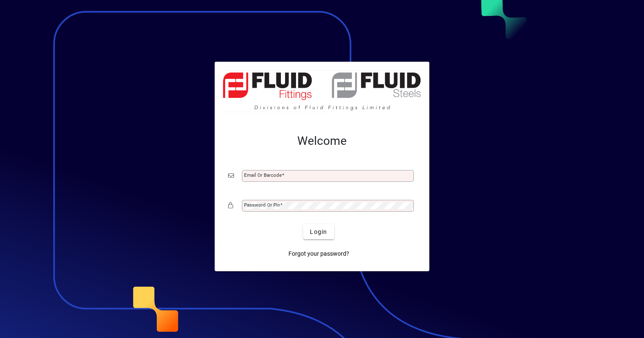 The image size is (644, 338). Describe the element at coordinates (318, 253) in the screenshot. I see `span: Forgot your password?` at that location.